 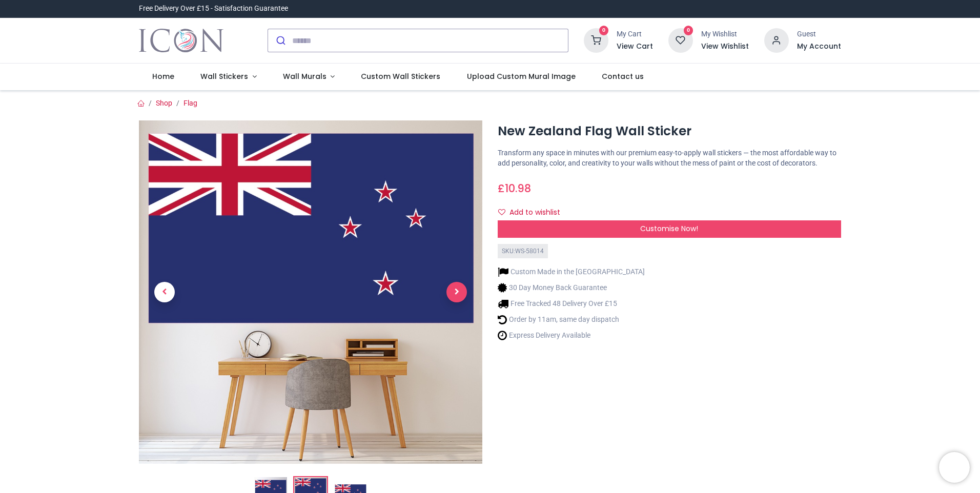 I want to click on div: Guest, so click(x=819, y=34).